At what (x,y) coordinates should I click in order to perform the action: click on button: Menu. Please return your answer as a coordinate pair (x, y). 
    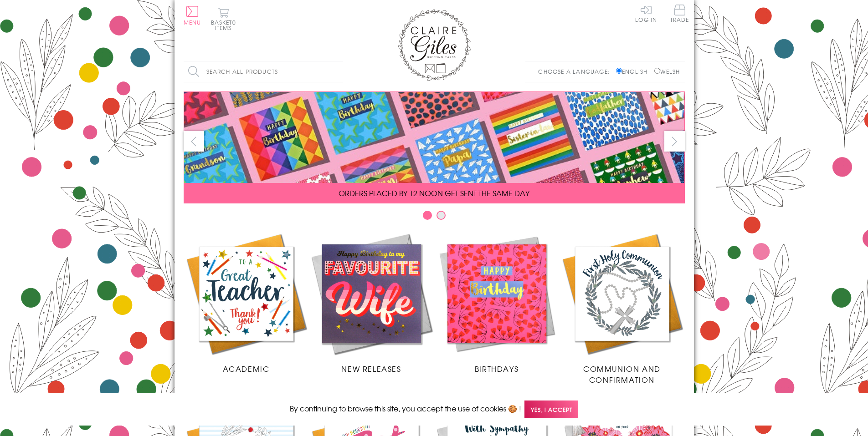
    Looking at the image, I should click on (193, 16).